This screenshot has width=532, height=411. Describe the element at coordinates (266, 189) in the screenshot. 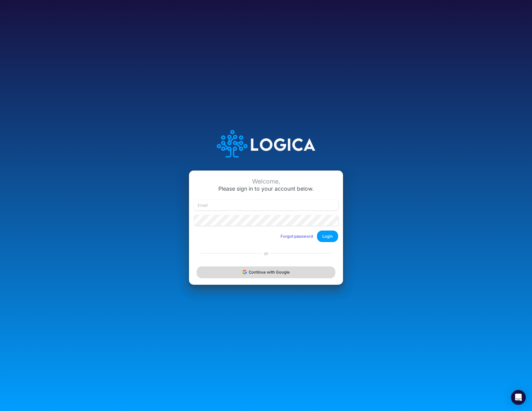

I see `span: Please sign in to your account below.` at that location.